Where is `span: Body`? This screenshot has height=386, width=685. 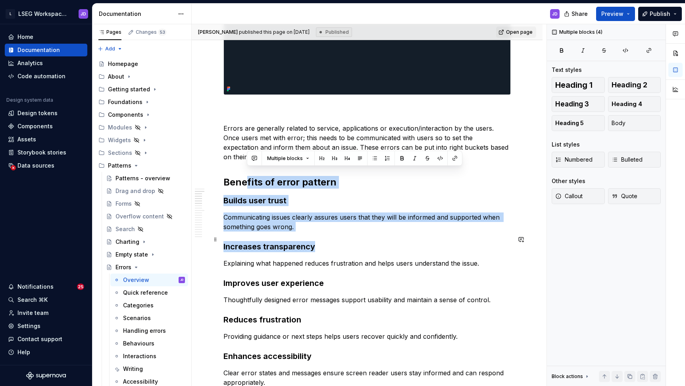
span: Body is located at coordinates (618, 123).